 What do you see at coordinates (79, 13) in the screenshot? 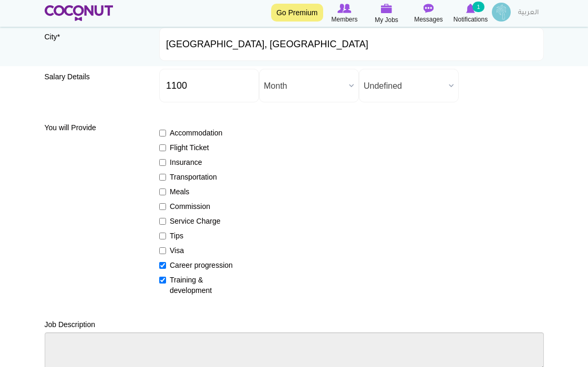
I see `img: Home` at bounding box center [79, 13].